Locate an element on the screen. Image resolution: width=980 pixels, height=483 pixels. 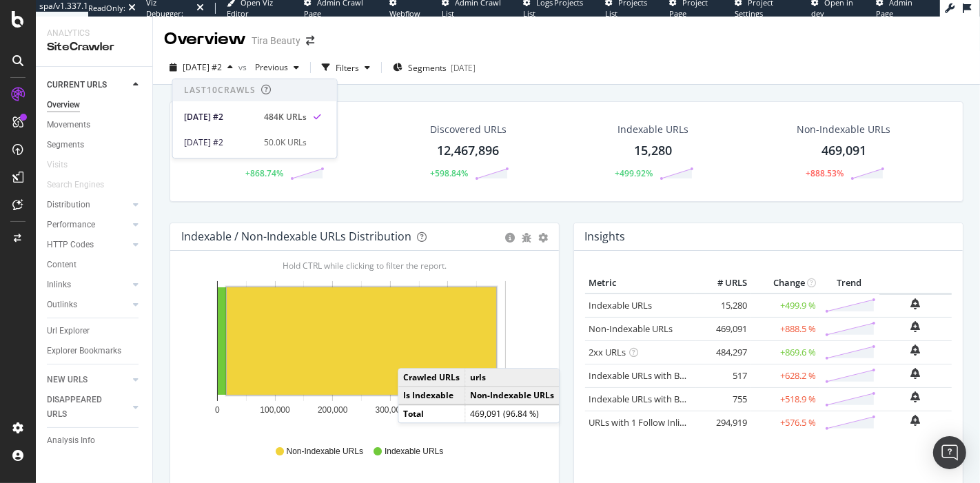
td: +869.6 % is located at coordinates (785, 353).